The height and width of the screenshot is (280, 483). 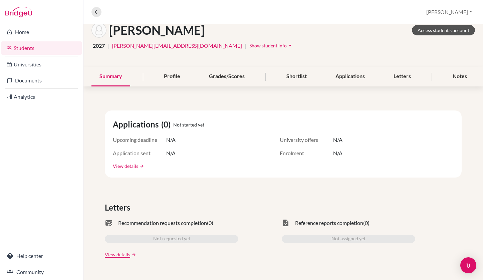 I want to click on button: Show student infoarrow_drop_down, so click(x=272, y=45).